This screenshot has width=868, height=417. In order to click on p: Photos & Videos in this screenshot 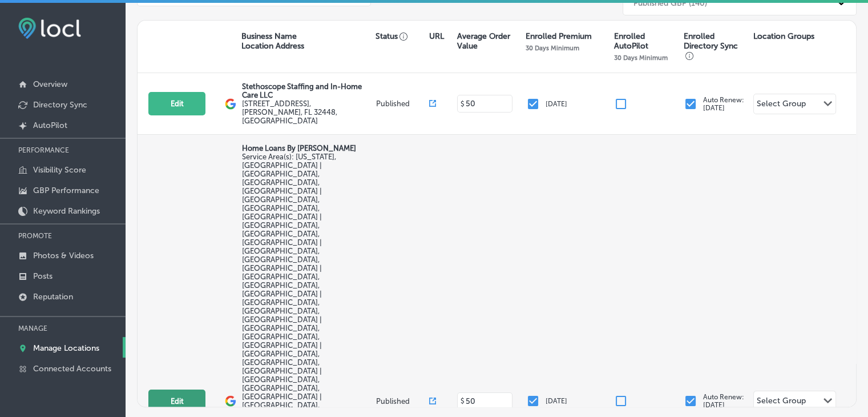, I will do `click(63, 255)`.